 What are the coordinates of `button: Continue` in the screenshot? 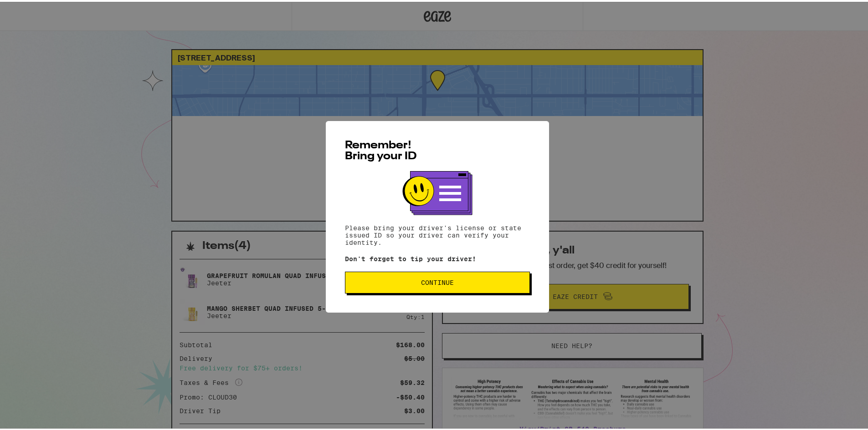 It's located at (438, 281).